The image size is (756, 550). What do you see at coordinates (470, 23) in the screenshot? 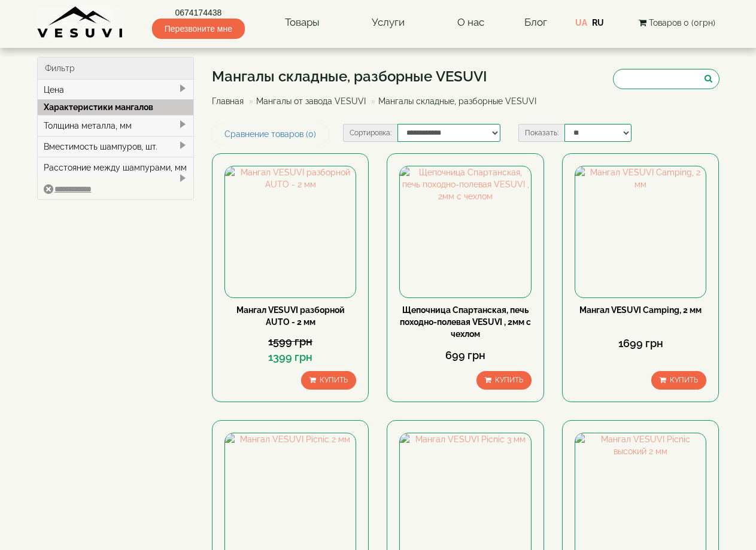
I see `a: О нас` at bounding box center [470, 23].